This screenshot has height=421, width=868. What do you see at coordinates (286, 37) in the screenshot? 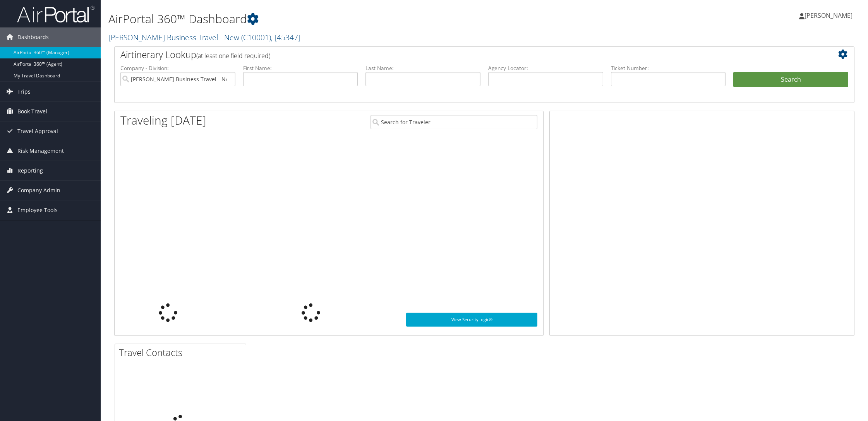
I see `span: , [ 45347 ]` at bounding box center [286, 37].